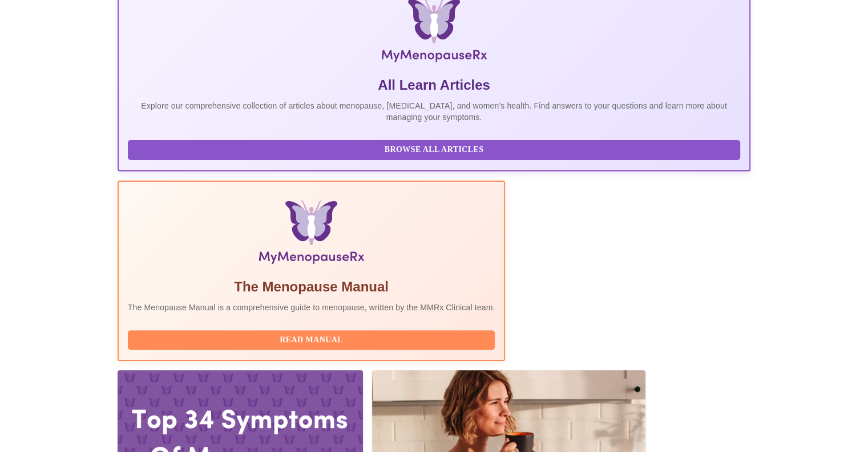 The width and height of the screenshot is (868, 452). What do you see at coordinates (311, 339) in the screenshot?
I see `button: Read Manual` at bounding box center [311, 339].